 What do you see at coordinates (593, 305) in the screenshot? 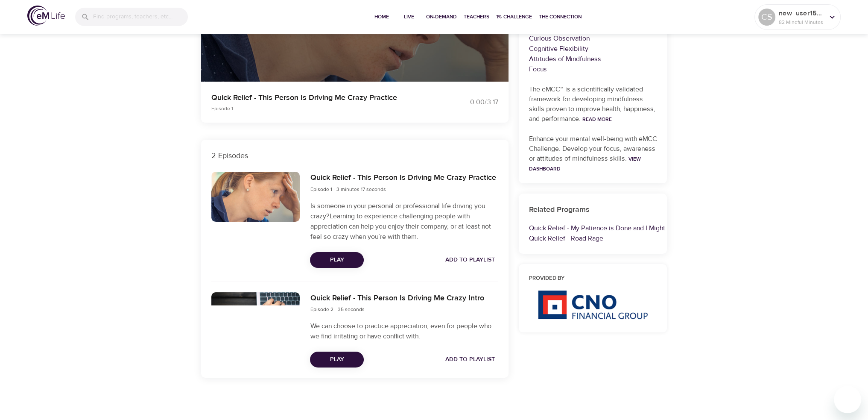
I see `img: CNO%20logo.png` at bounding box center [593, 305].